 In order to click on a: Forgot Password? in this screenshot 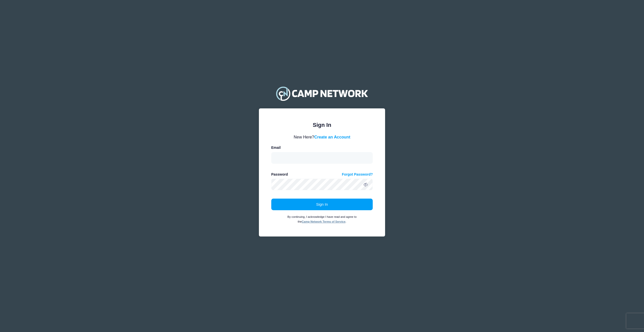, I will do `click(357, 174)`.